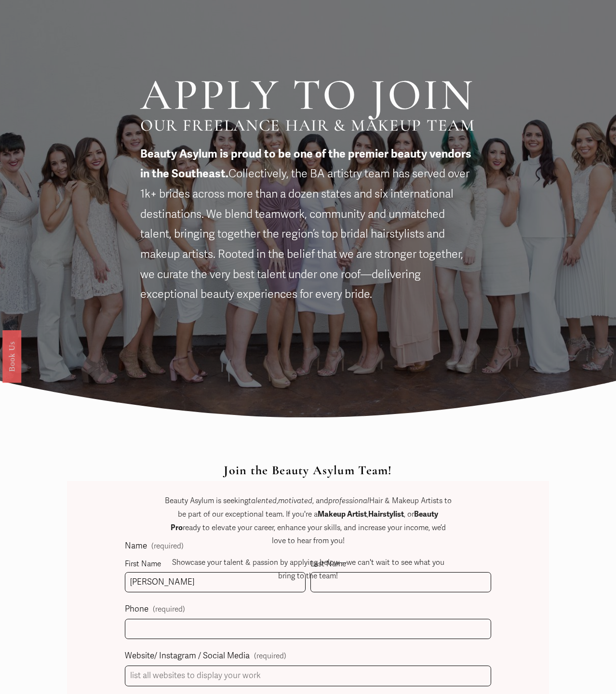 Image resolution: width=616 pixels, height=694 pixels. Describe the element at coordinates (305, 521) in the screenshot. I see `strong: Beauty Pro` at that location.